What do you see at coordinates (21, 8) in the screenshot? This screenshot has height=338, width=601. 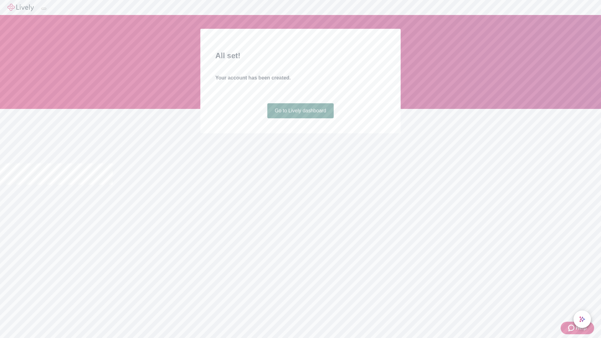 I see `img: Lively` at bounding box center [21, 8].